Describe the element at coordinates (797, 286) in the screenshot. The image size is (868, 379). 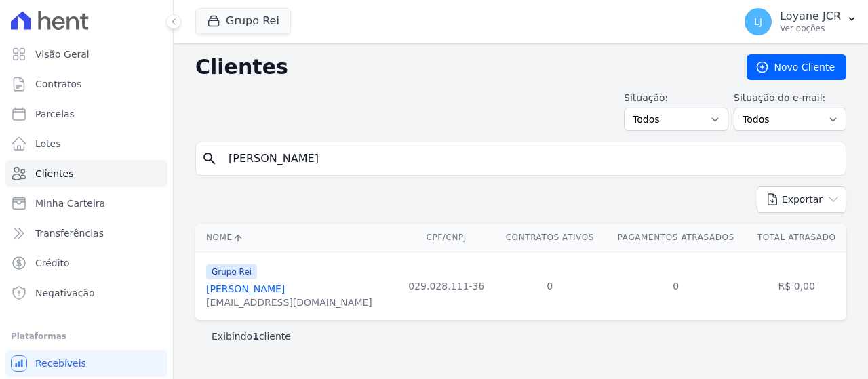
I see `td: R$ 0,00` at that location.